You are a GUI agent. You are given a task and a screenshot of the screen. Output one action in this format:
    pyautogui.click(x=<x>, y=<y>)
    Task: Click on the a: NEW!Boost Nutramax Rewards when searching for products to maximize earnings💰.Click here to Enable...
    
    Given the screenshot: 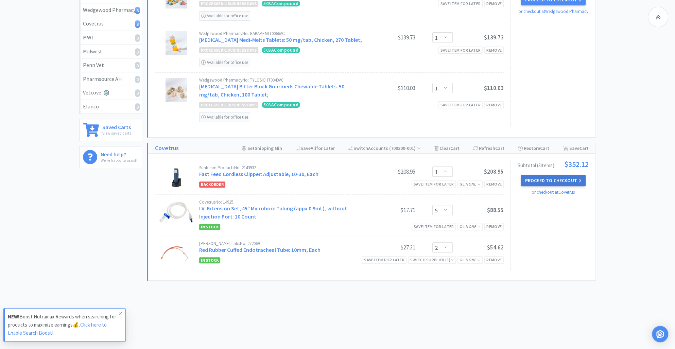 What is the action you would take?
    pyautogui.click(x=65, y=325)
    